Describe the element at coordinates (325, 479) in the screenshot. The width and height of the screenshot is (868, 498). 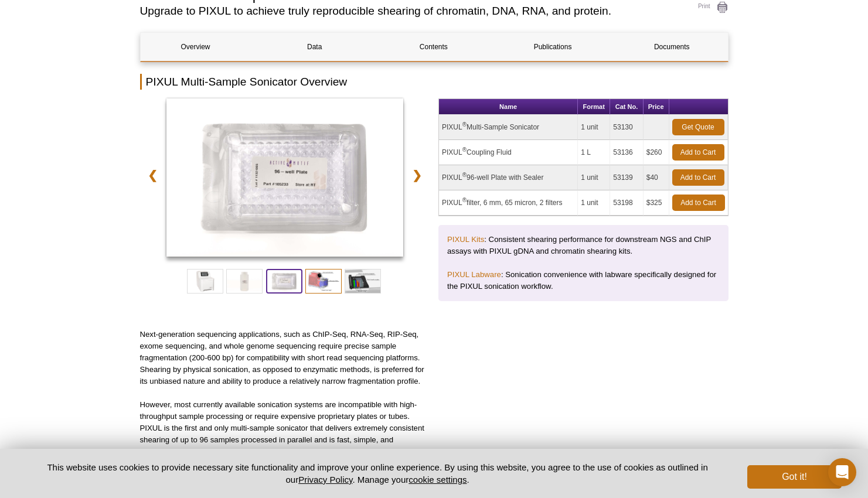
I see `a: Privacy Policy` at that location.